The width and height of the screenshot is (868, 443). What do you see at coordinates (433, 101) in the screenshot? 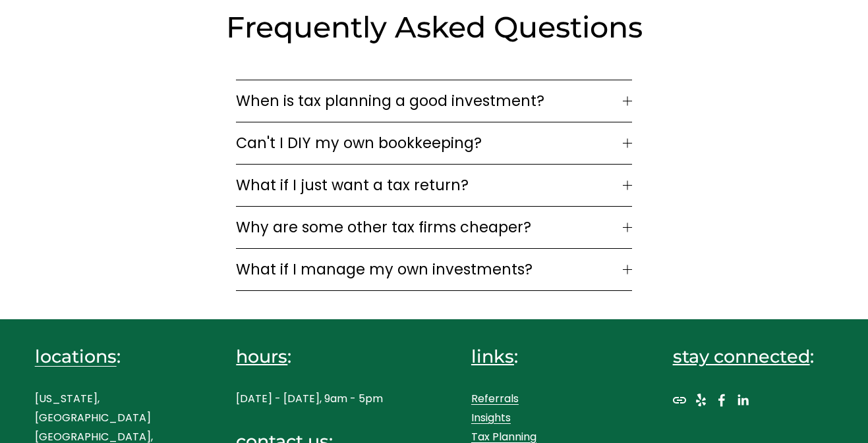
I see `button: When is tax planning a good investment?` at bounding box center [433, 101].